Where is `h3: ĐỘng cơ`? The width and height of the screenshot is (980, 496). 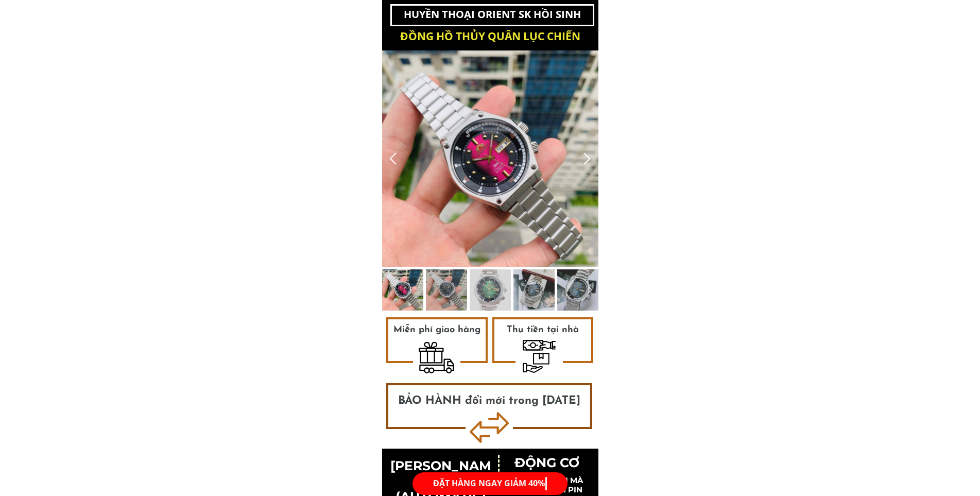 h3: ĐỘng cơ is located at coordinates (547, 462).